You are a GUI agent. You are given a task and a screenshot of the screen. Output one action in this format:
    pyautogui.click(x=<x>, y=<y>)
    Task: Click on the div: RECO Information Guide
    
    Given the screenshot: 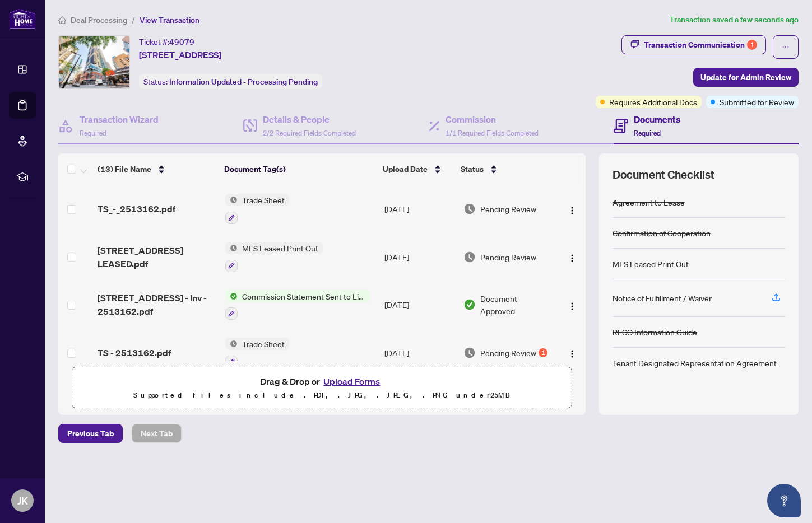 What is the action you would take?
    pyautogui.click(x=654, y=332)
    